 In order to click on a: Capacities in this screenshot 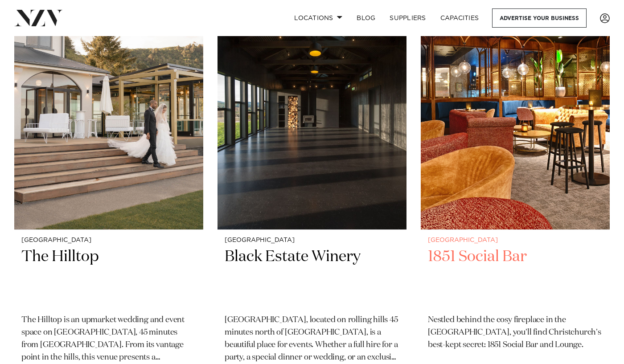, I will do `click(460, 18)`.